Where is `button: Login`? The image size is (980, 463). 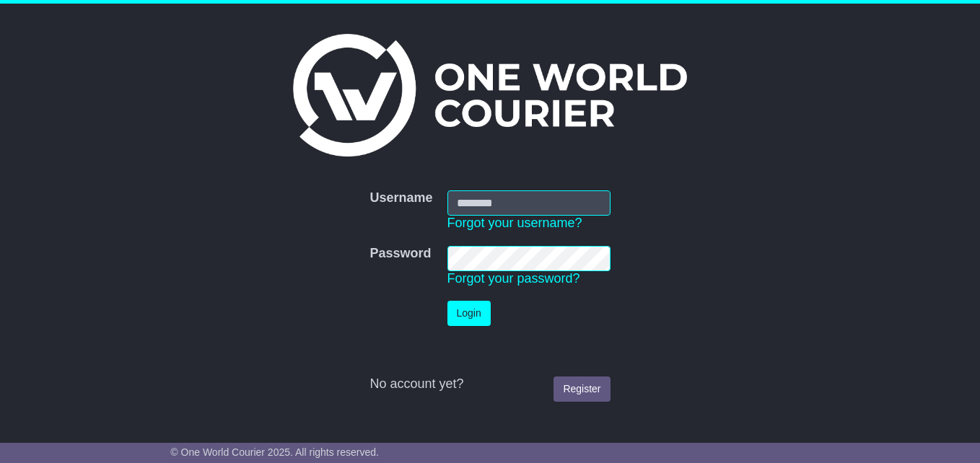
button: Login is located at coordinates (469, 313).